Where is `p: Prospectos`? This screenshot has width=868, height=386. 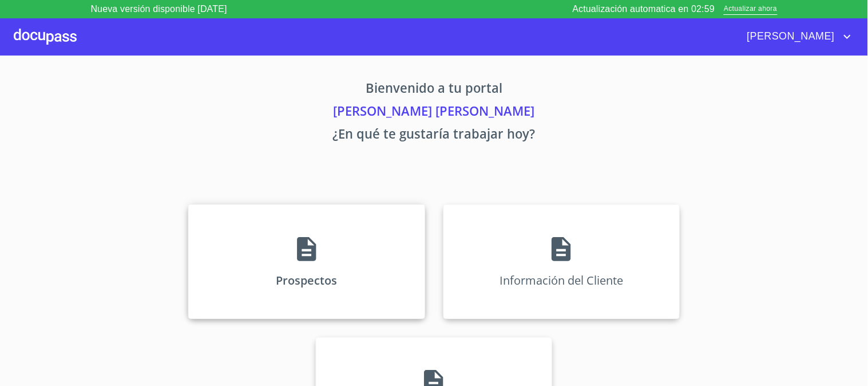
p: Prospectos is located at coordinates (306, 280).